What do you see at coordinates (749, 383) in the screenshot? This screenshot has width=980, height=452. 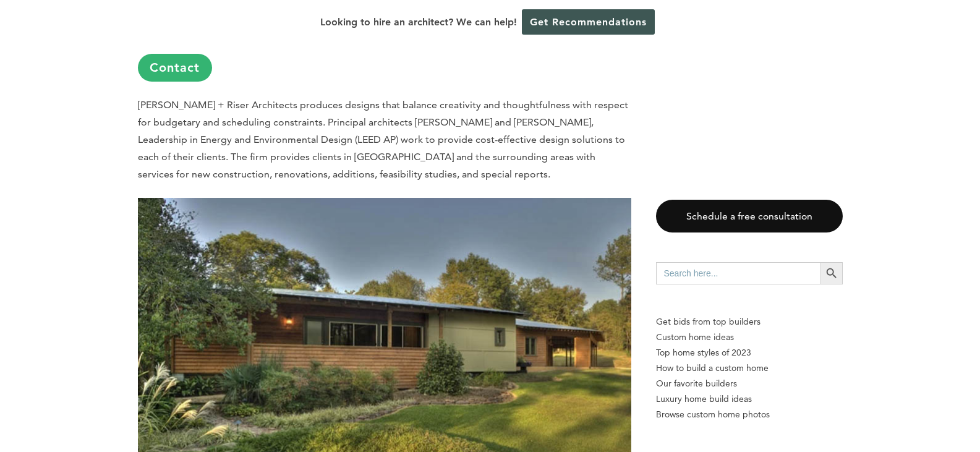 I see `a: Our favorite builders` at bounding box center [749, 383].